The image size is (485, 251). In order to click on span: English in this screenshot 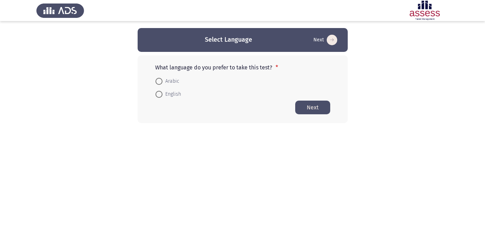, I will do `click(172, 94)`.